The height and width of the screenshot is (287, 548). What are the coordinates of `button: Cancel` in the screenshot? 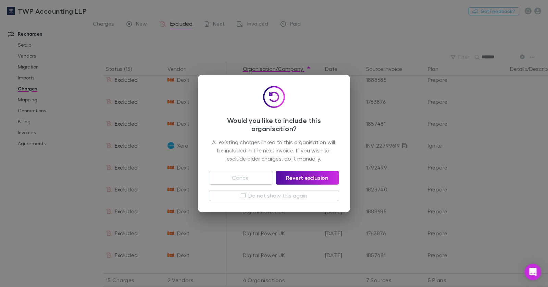 It's located at (241, 178).